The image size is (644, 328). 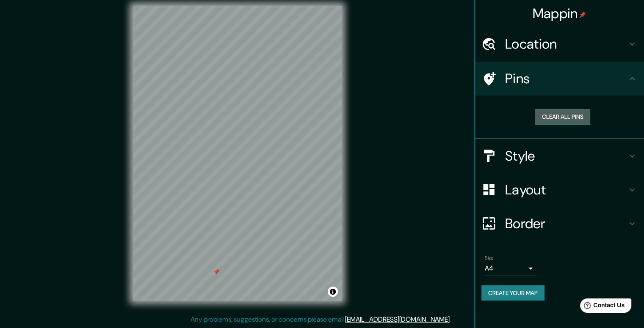 What do you see at coordinates (559, 190) in the screenshot?
I see `div: Layout` at bounding box center [559, 190].